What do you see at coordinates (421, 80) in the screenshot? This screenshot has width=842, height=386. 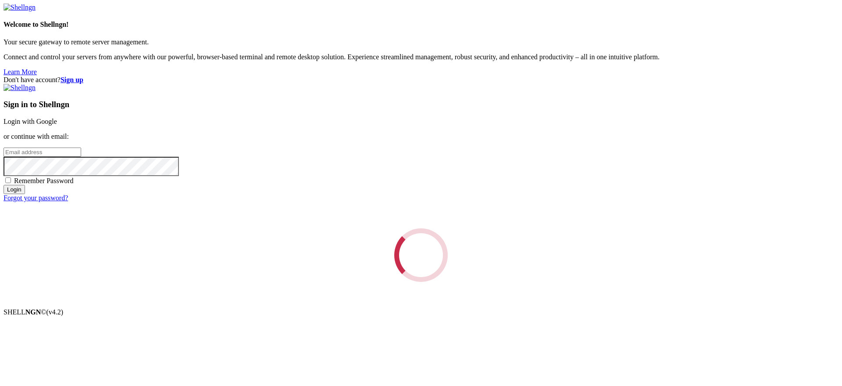 I see `div: Don't have account?` at bounding box center [421, 80].